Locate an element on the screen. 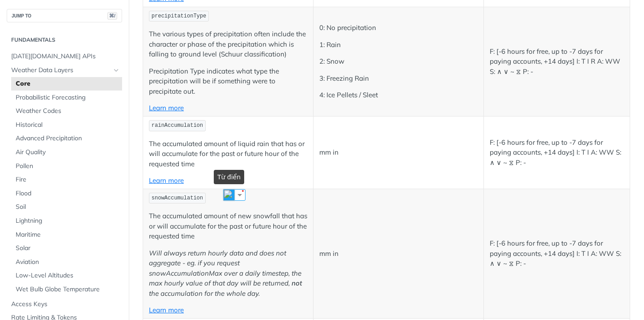 Image resolution: width=644 pixels, height=320 pixels. span: Advanced Precipitation is located at coordinates (68, 138).